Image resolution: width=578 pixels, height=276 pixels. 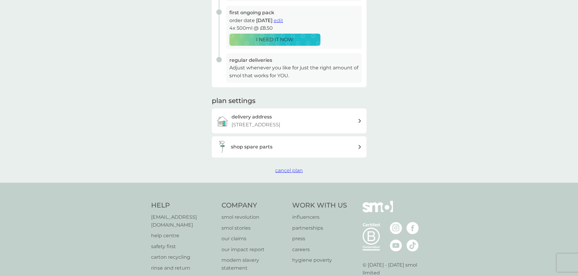 I want to click on p: safety first, so click(x=183, y=247).